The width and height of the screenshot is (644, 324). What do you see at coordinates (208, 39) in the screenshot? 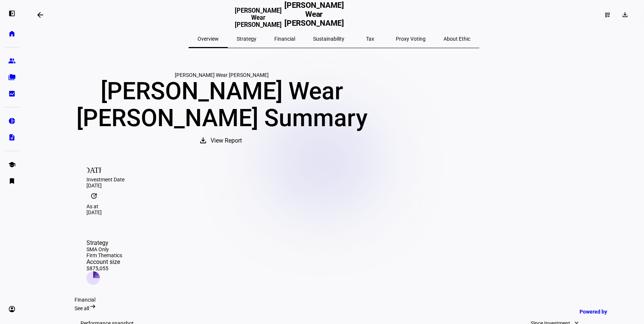
I see `span: Overview` at bounding box center [208, 39].